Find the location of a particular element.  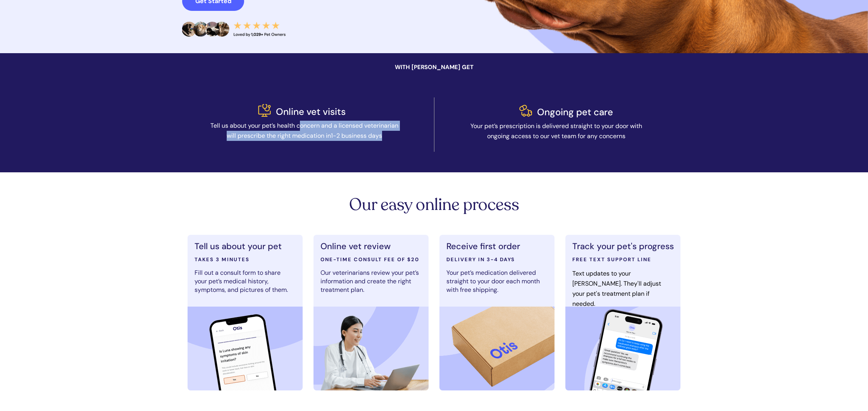

span: Online vet visits is located at coordinates (311, 111).